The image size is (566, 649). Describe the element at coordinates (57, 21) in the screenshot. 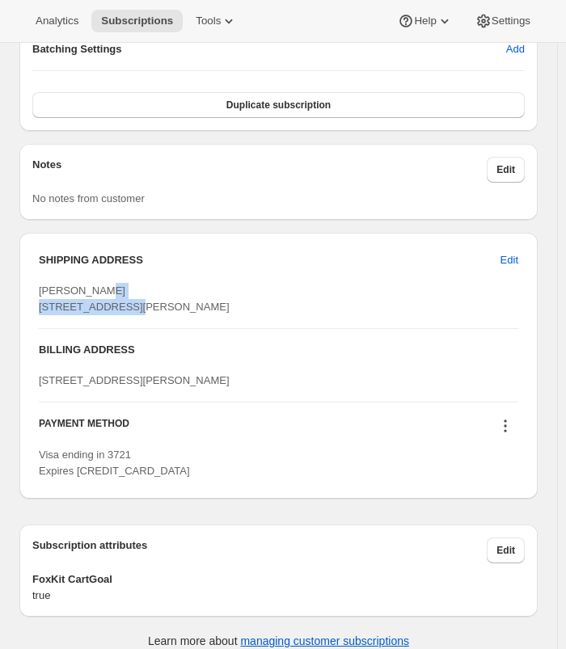

I see `button: Analytics` at that location.